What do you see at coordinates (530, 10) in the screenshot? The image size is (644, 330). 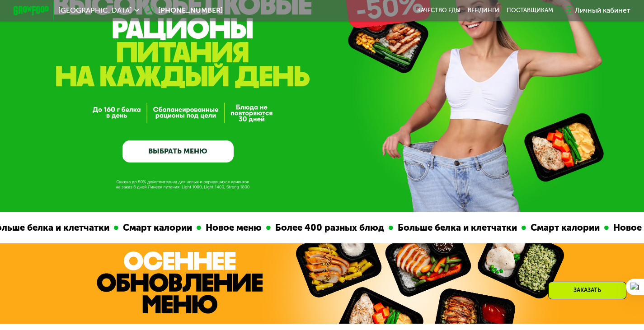 I see `div: поставщикам` at bounding box center [530, 10].